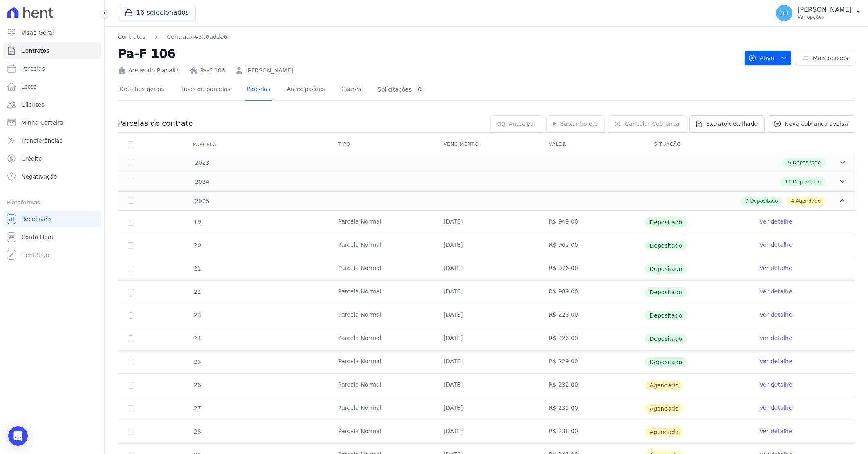 Image resolution: width=868 pixels, height=454 pixels. What do you see at coordinates (592, 269) in the screenshot?
I see `td: R$ 976,00` at bounding box center [592, 269].